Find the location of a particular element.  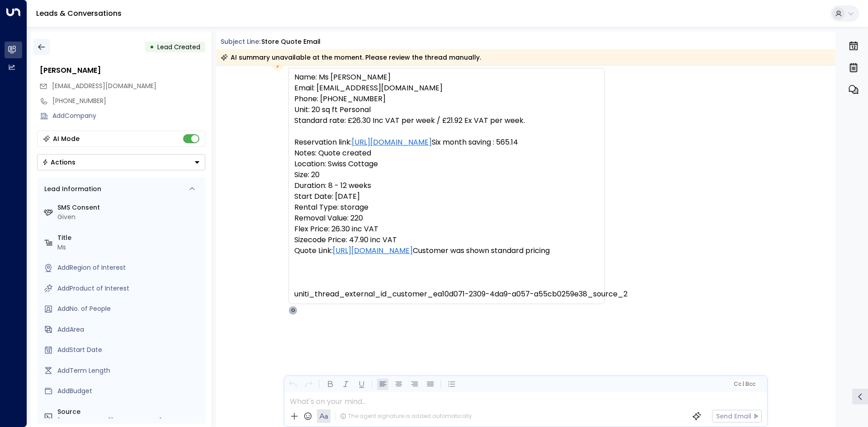

div: Store Quote Email is located at coordinates (291, 42).